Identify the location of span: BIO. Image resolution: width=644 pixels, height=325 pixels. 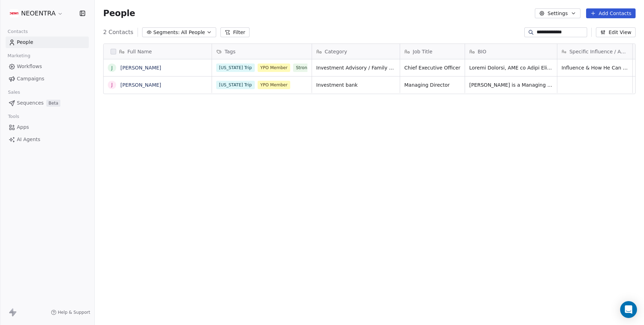
(482, 52).